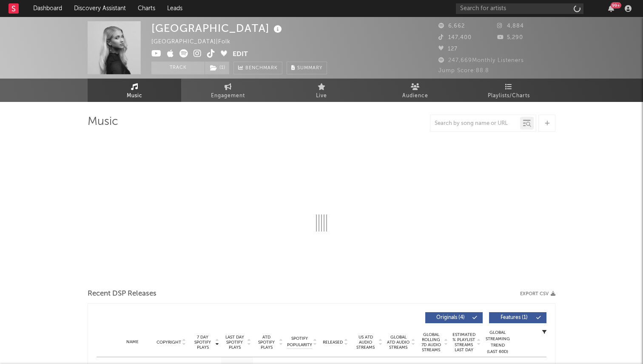 Image resolution: width=643 pixels, height=364 pixels. What do you see at coordinates (240, 55) in the screenshot?
I see `button: Edit` at bounding box center [240, 55].